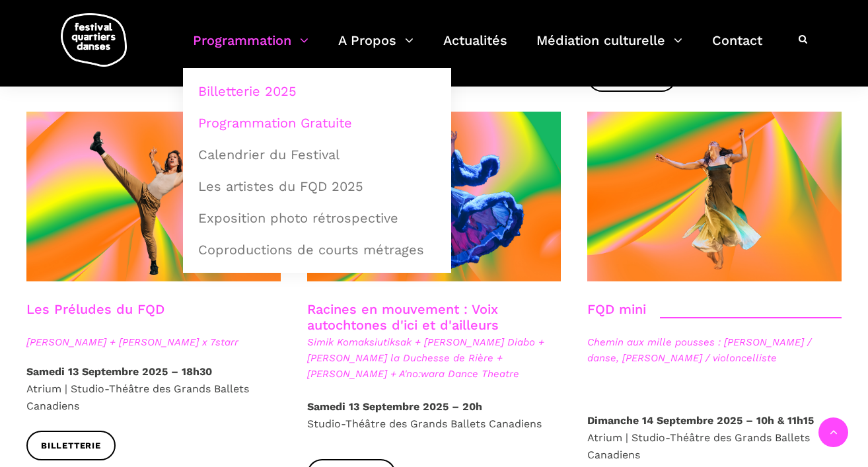 The height and width of the screenshot is (467, 868). I want to click on p: Studio-Théâtre des Grands Ballets Canadiens, so click(434, 415).